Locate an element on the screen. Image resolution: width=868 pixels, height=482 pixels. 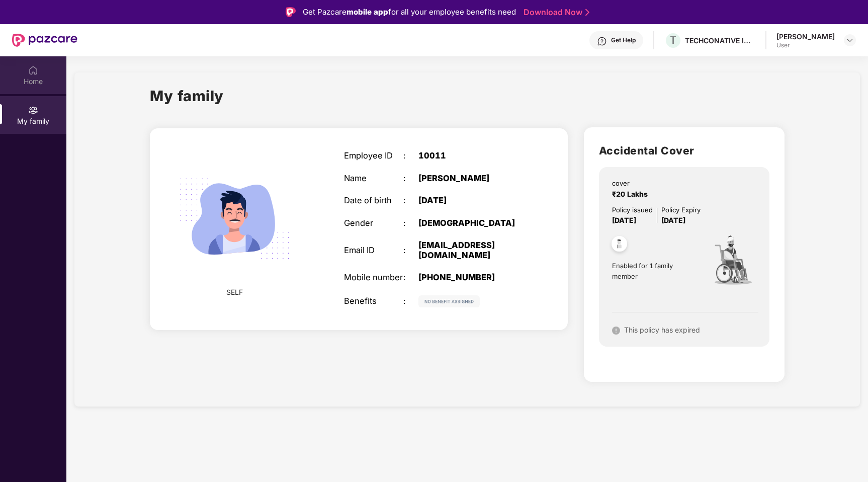
span: ₹20 Lakhs is located at coordinates (632, 194).